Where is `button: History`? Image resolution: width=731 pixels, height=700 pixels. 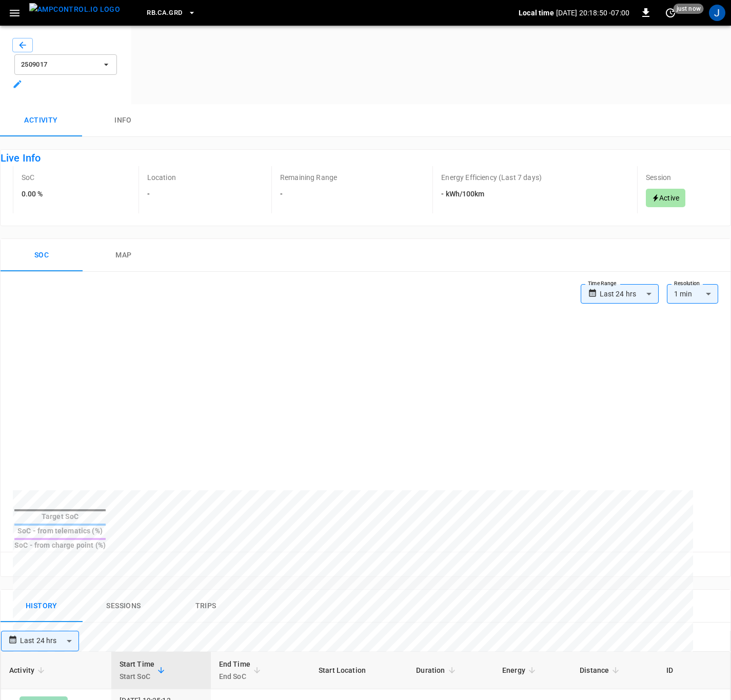 button: History is located at coordinates (42, 606).